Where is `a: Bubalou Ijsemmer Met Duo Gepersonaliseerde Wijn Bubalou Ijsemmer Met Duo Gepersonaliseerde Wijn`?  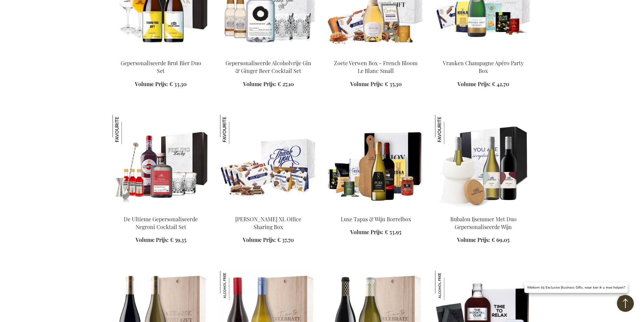 a: Bubalou Ijsemmer Met Duo Gepersonaliseerde Wijn Bubalou Ijsemmer Met Duo Gepersonaliseerde Wijn is located at coordinates (483, 210).